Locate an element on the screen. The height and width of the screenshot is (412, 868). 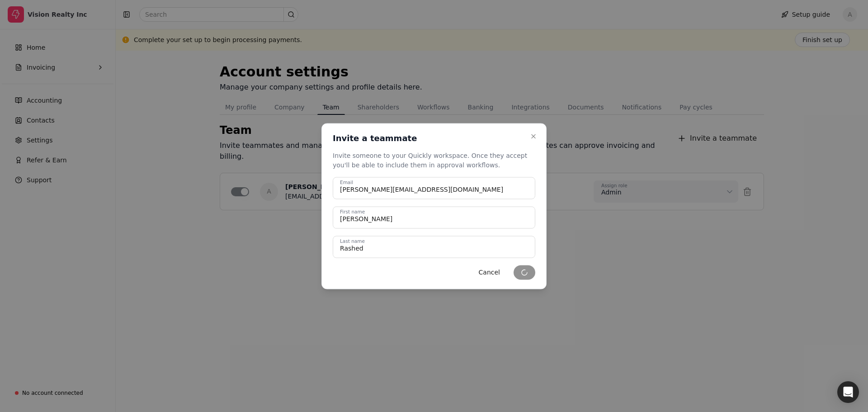
h2: Invite a teammate is located at coordinates (375, 138).